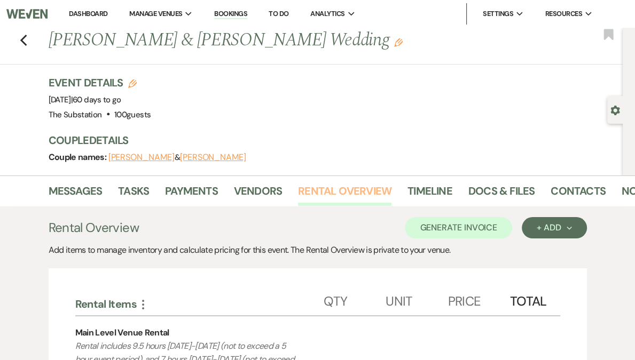  I want to click on h3: Rental Overview, so click(93, 228).